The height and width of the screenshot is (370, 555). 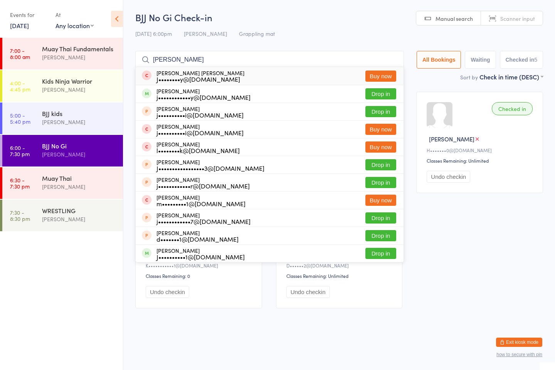 I want to click on button: how to secure with pin, so click(x=519, y=355).